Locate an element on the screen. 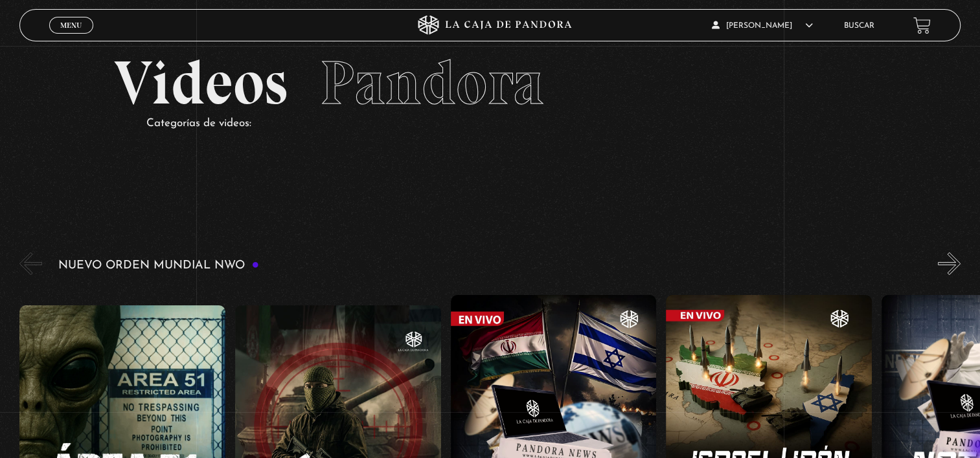  button: Previous is located at coordinates (30, 263).